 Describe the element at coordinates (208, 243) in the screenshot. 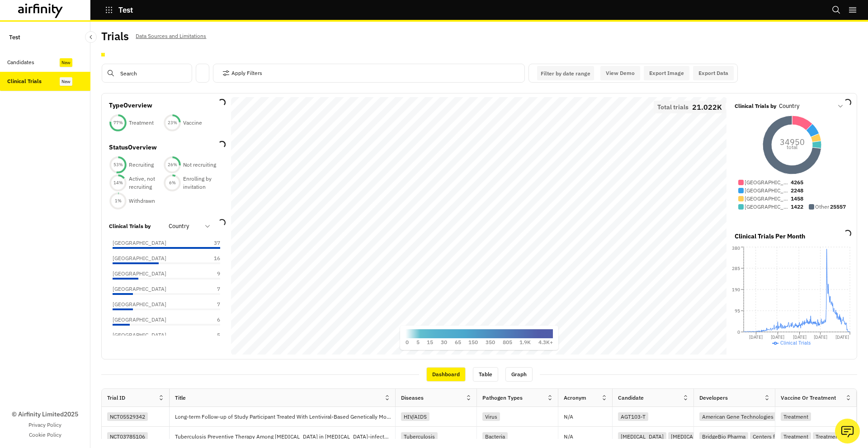

I see `p: 37` at that location.